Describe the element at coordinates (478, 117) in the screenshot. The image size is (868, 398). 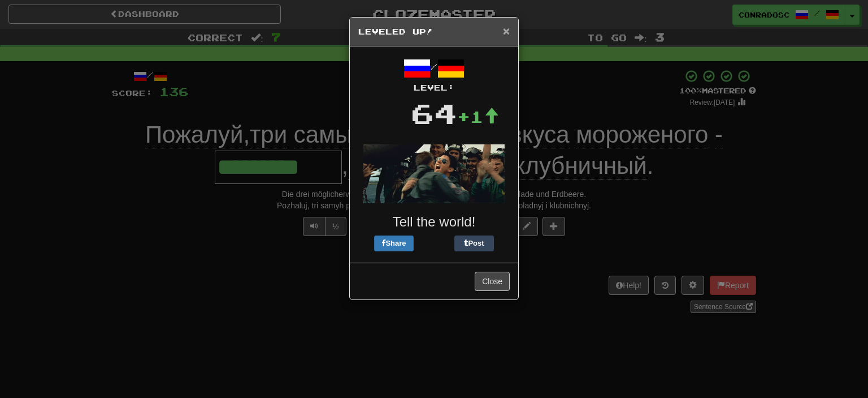
I see `div: +1` at that location.